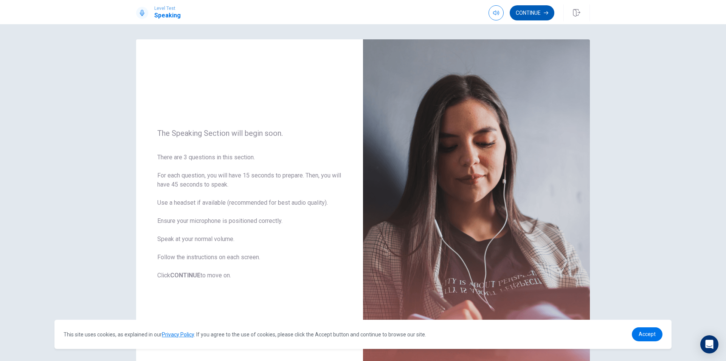  Describe the element at coordinates (178, 334) in the screenshot. I see `a: Privacy Policy` at that location.